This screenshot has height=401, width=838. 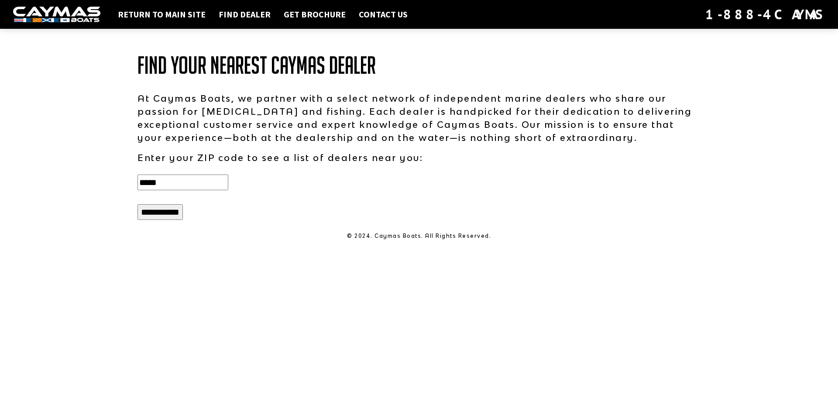 What do you see at coordinates (765, 14) in the screenshot?
I see `div: 1-888-4CAYMAS` at bounding box center [765, 14].